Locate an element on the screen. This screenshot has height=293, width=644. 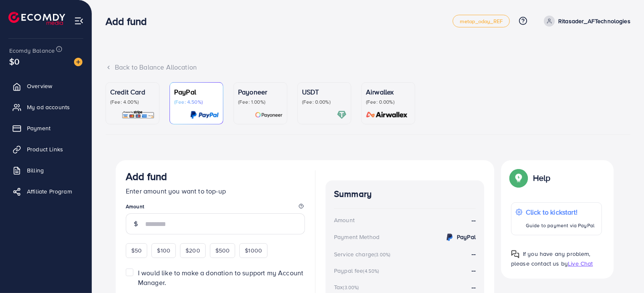
span: Payment is located at coordinates (39, 128).